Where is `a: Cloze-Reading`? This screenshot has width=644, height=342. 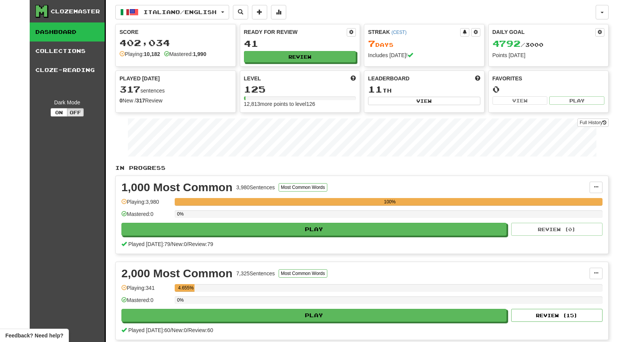
a: Cloze-Reading is located at coordinates (67, 70).